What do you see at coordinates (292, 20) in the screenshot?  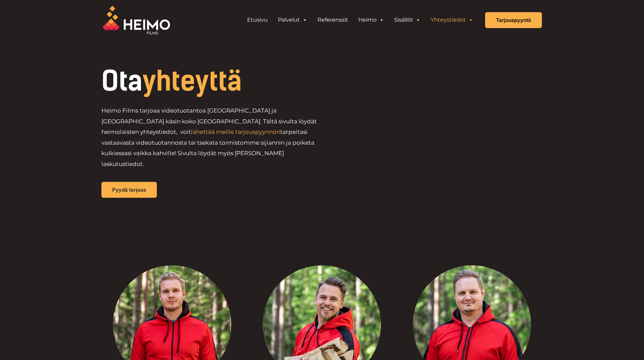 I see `a: Palvelut` at bounding box center [292, 20].